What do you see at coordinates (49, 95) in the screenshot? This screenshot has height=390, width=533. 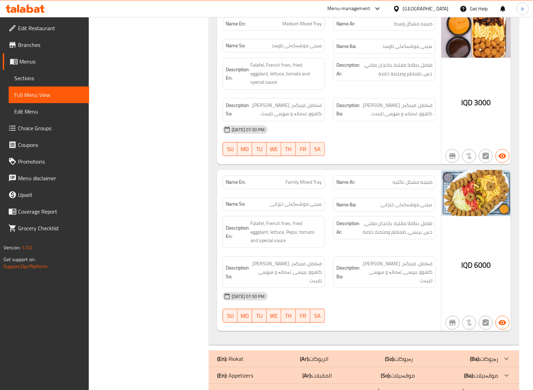 I see `span: Full Menu View` at bounding box center [49, 95].